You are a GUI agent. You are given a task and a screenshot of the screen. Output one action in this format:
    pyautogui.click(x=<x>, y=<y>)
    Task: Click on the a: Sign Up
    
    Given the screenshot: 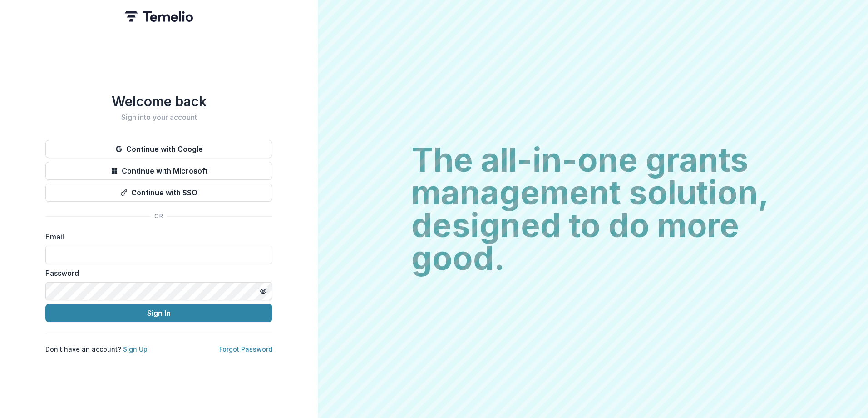 What is the action you would take?
    pyautogui.click(x=135, y=349)
    